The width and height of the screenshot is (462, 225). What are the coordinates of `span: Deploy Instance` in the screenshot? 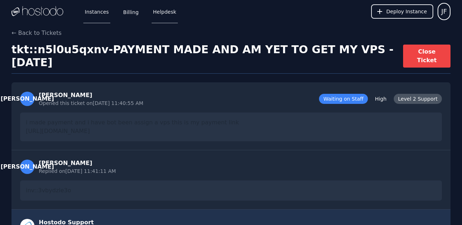 It's located at (406, 11).